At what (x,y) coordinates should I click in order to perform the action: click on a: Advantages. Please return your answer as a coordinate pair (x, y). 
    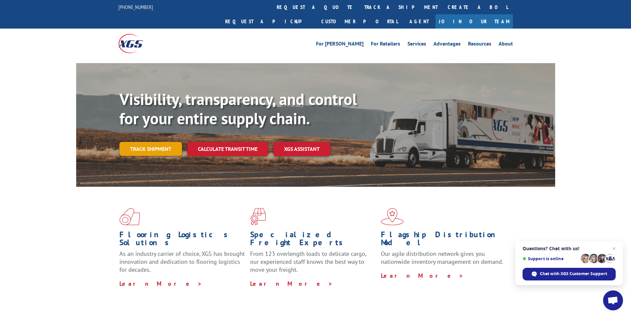
    Looking at the image, I should click on (447, 45).